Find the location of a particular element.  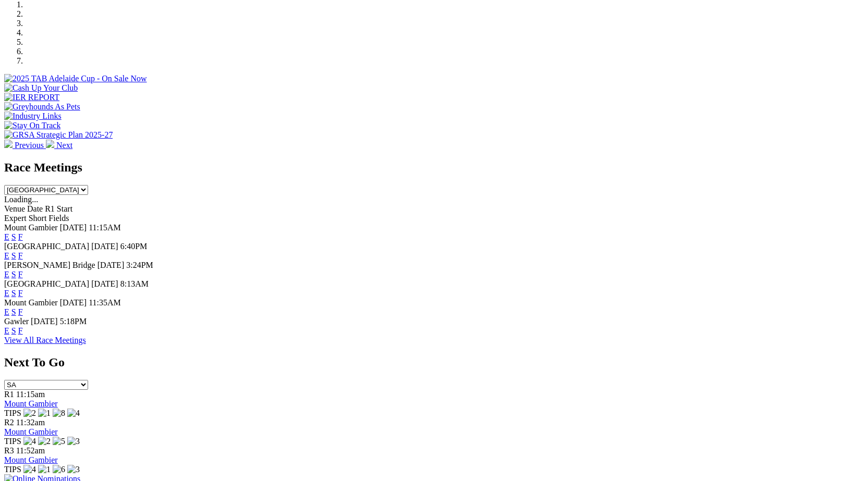

span: 6:40PM is located at coordinates (134, 246).